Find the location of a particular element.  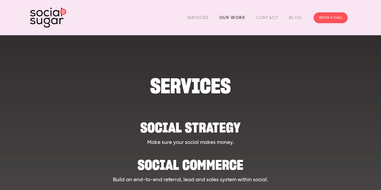

h2: Social Commerce is located at coordinates (191, 162).